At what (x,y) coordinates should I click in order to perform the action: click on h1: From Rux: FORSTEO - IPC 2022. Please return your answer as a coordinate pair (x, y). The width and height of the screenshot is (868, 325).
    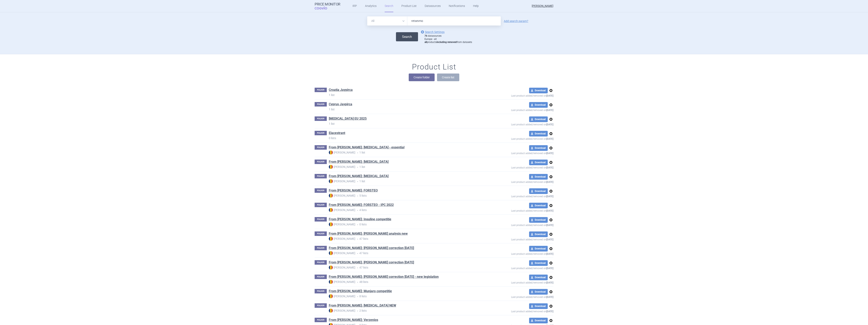
    Looking at the image, I should click on (361, 206).